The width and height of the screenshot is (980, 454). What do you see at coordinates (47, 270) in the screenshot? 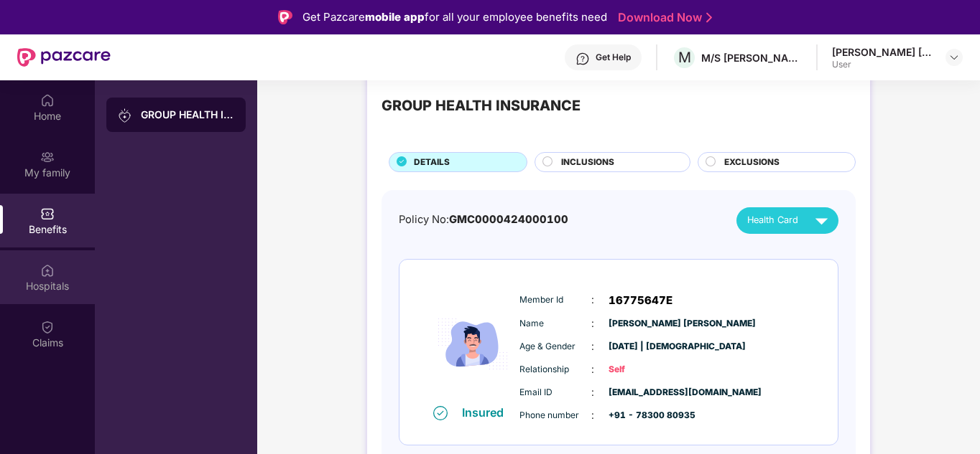
I see `img: svg+xml;base64,PHN2ZyBpZD0iSG9zcGl0YWxzIiB4bWxucz0iaHR0cDovL3d3dy53My5vcmcvMjAwMC9zdmciIHdpZHRoPS...` at bounding box center [47, 270].